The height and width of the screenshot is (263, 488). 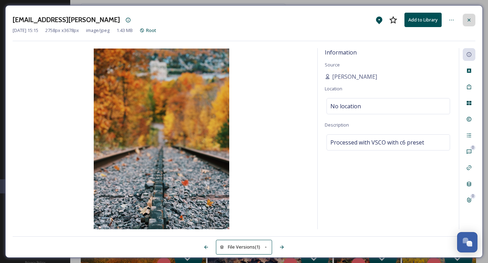 What do you see at coordinates (468, 242) in the screenshot?
I see `button: Open Chat` at bounding box center [468, 242].